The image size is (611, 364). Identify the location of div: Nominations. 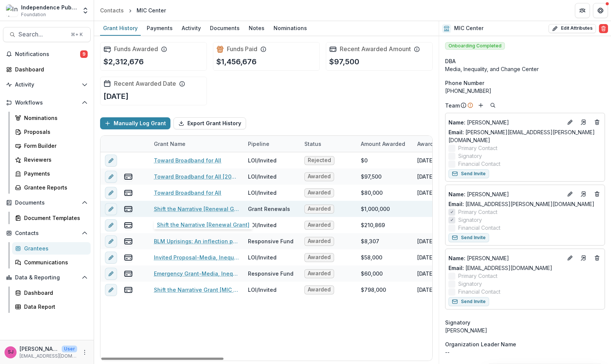
(290, 28).